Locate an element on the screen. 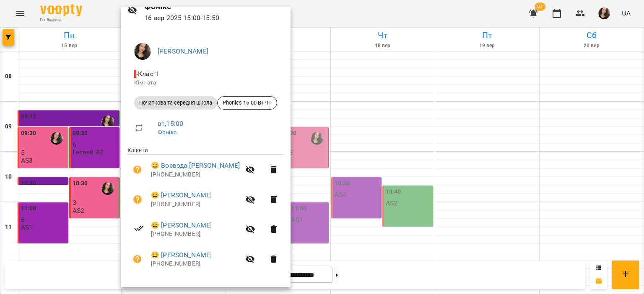 The height and width of the screenshot is (294, 644). p: 16 вер 2025 15:00 - 15:50 is located at coordinates (214, 18).